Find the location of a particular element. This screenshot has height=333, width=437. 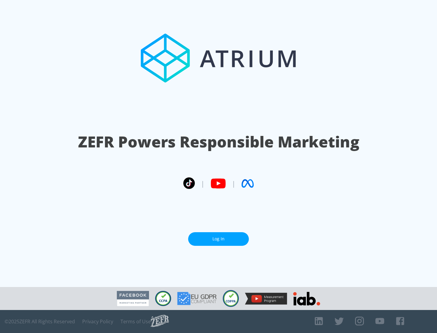

h1: ZEFR Powers Responsible Marketing is located at coordinates (218, 142).